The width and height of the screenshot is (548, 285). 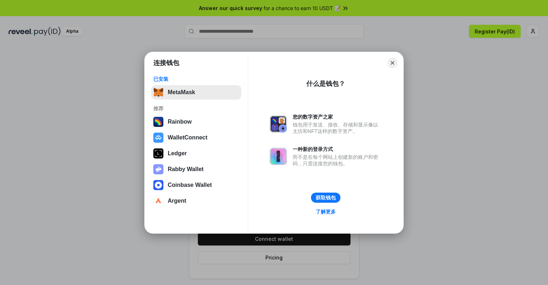 What do you see at coordinates (177, 153) in the screenshot?
I see `div: Ledger` at bounding box center [177, 153].